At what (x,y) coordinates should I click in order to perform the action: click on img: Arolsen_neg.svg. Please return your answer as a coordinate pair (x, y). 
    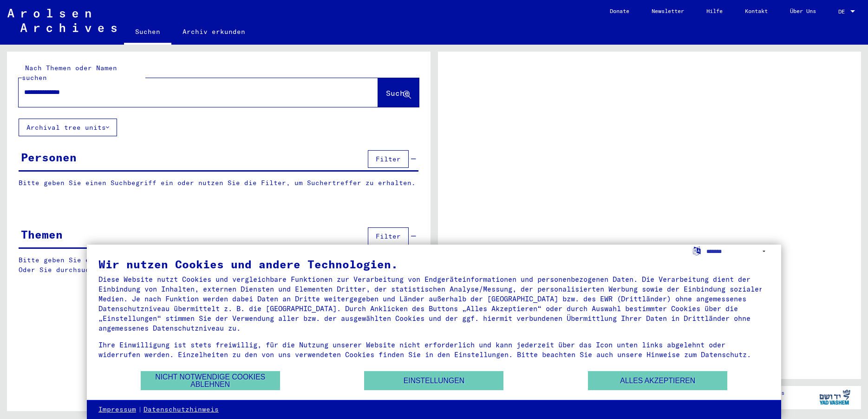
    Looking at the image, I should click on (62, 20).